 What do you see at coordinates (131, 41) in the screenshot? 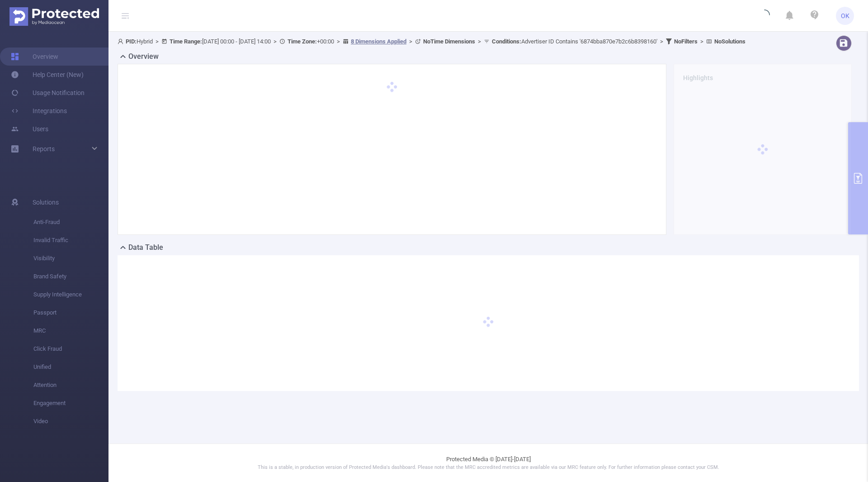
I see `b: PID:` at bounding box center [131, 41].